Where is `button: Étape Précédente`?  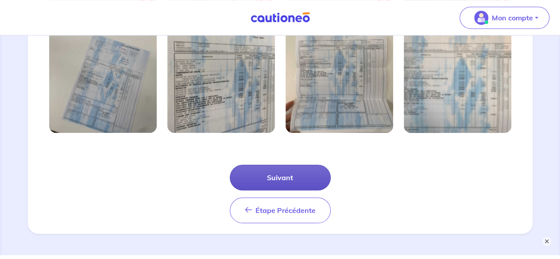
button: Étape Précédente is located at coordinates (280, 210).